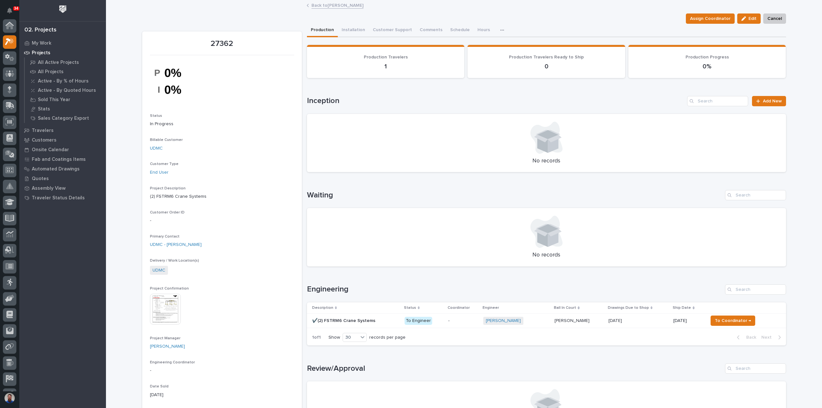 Image resolution: width=822 pixels, height=408 pixels. What do you see at coordinates (65, 100) in the screenshot?
I see `a: Sold This Year` at bounding box center [65, 100].